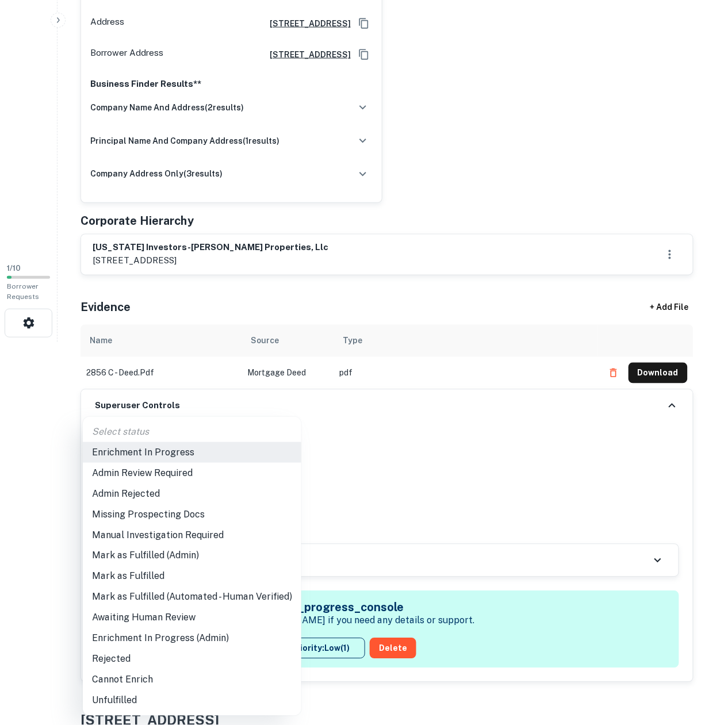 The height and width of the screenshot is (725, 728). I want to click on li: Admin Review Required, so click(192, 473).